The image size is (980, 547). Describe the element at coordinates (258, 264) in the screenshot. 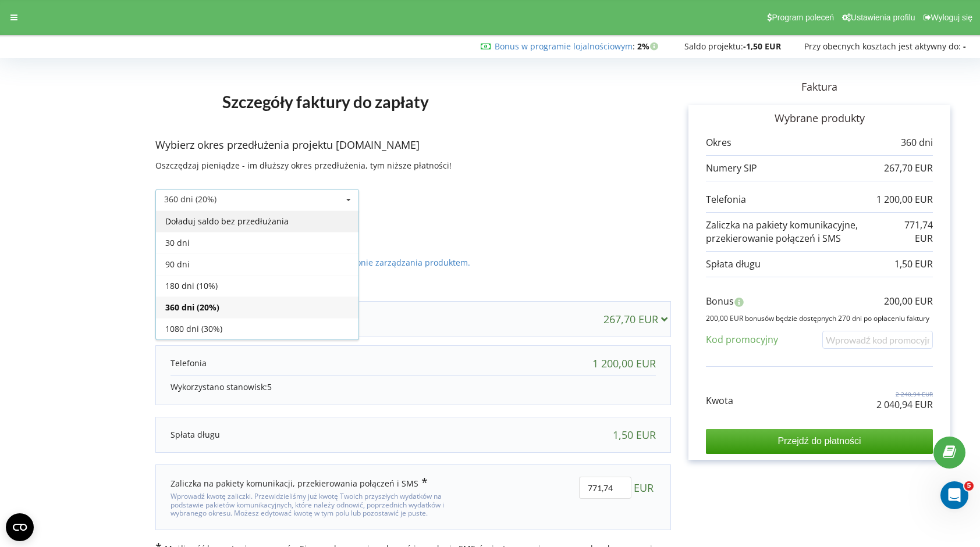

I see `div: 90 dni` at that location.